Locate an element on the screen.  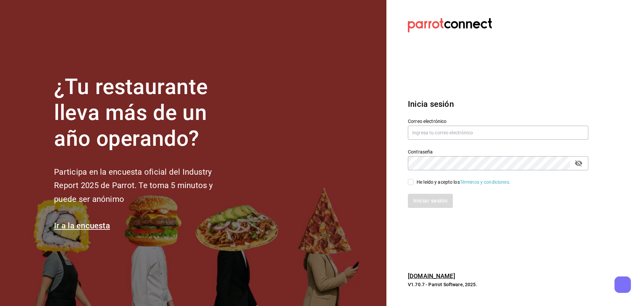
h2: Participa en la encuesta oficial del Industry Report 2025 de Parrot. Te toma 5 minutos y puede se... is located at coordinates (145, 186).